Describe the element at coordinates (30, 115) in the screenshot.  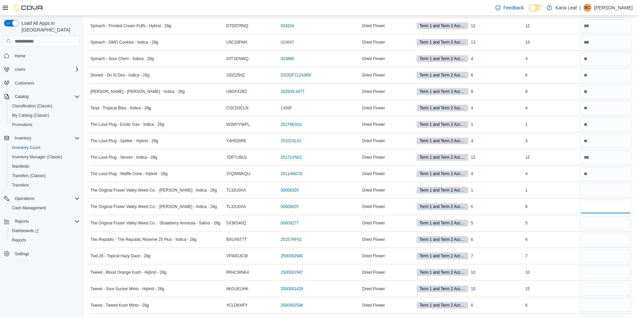
I see `a: My Catalog (Classic)` at that location.